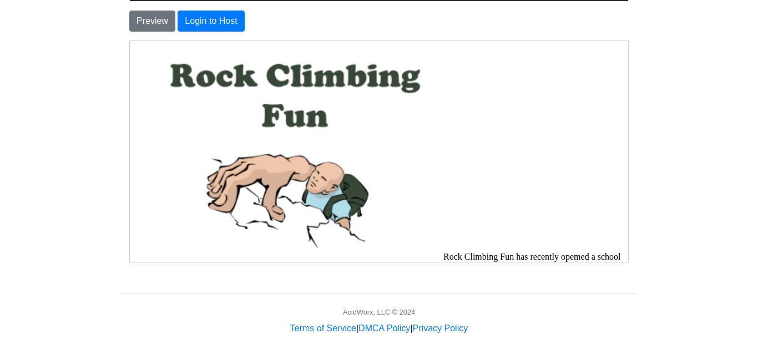 The image size is (758, 359). Describe the element at coordinates (379, 312) in the screenshot. I see `div: AcidWorx, LLC © 2024` at that location.